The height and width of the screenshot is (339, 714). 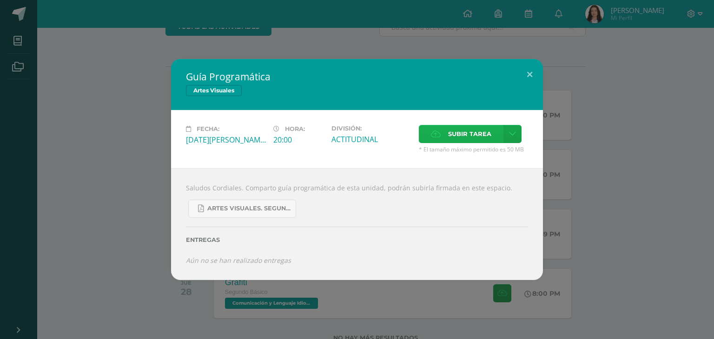 What do you see at coordinates (371, 128) in the screenshot?
I see `label: División:` at bounding box center [371, 128].